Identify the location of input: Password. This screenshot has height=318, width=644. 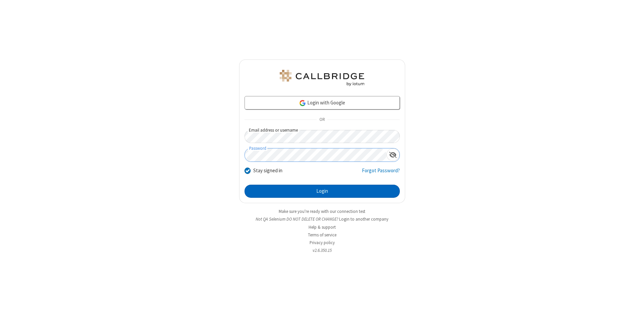
(316, 155).